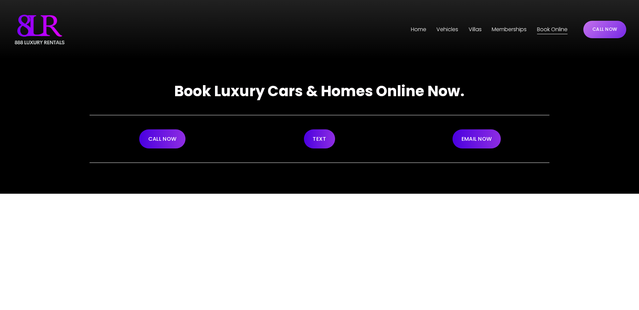 Image resolution: width=639 pixels, height=310 pixels. Describe the element at coordinates (475, 30) in the screenshot. I see `span: Villas` at that location.